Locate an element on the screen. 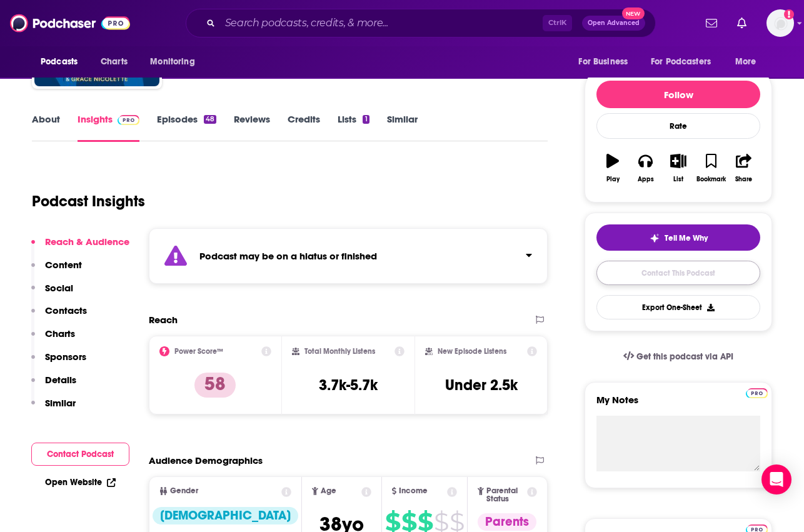 This screenshot has width=804, height=532. span: For Business is located at coordinates (603, 62).